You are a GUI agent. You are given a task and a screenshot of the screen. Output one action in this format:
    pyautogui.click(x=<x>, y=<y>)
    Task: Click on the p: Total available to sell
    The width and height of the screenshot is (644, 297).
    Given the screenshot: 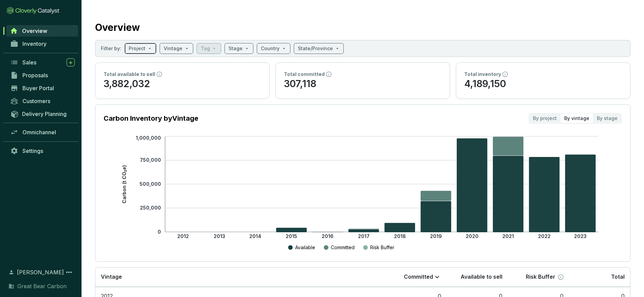 What is the action you would take?
    pyautogui.click(x=130, y=74)
    